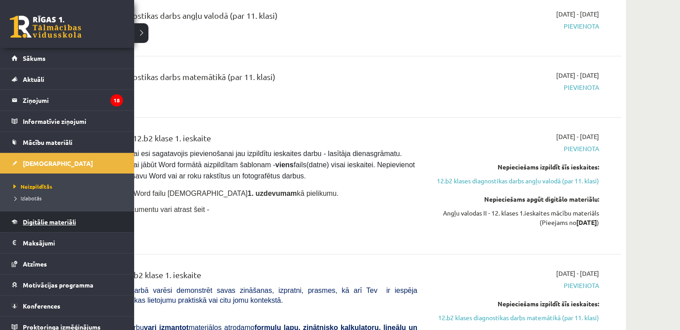 This screenshot has height=330, width=680. What do you see at coordinates (26, 198) in the screenshot?
I see `span: Izlabotās` at bounding box center [26, 198].